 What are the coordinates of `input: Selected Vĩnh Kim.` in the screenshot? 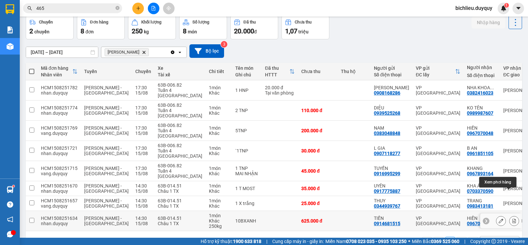 It's located at (151, 52).